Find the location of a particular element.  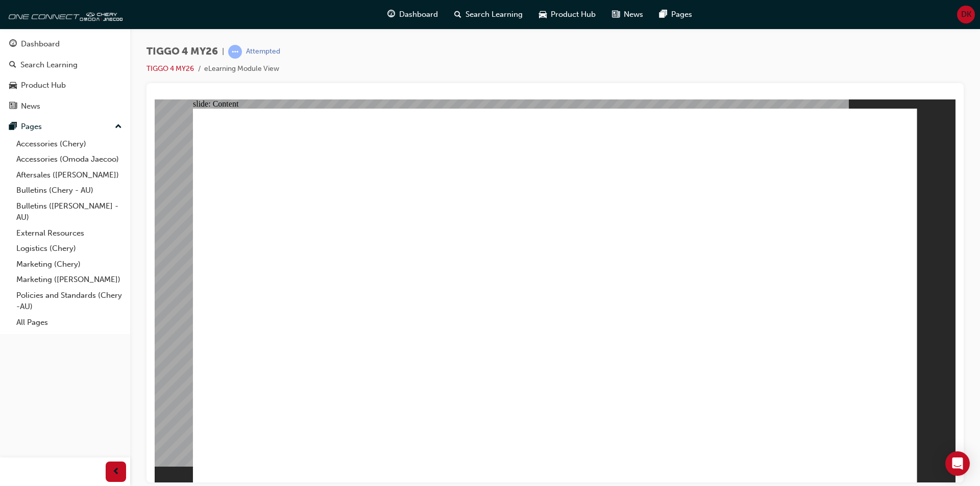

a: News is located at coordinates (65, 106).